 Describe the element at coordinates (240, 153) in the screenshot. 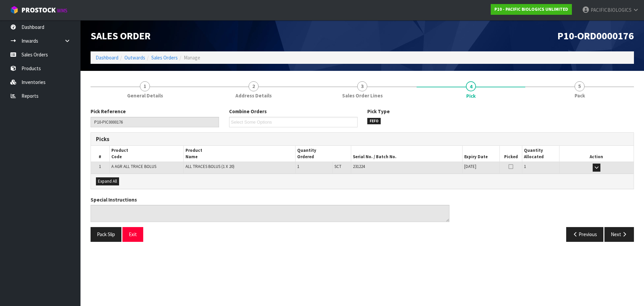

I see `th: Product Name` at that location.